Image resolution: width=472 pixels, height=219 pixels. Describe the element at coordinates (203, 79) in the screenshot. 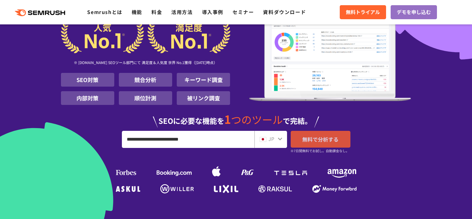

I see `li: キーワード調査` at that location.